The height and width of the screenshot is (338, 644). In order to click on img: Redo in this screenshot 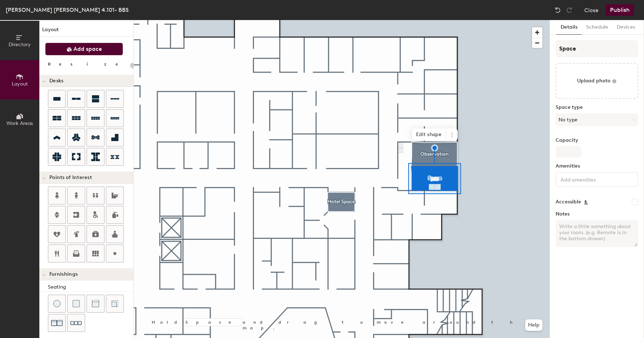, I will do `click(569, 10)`.